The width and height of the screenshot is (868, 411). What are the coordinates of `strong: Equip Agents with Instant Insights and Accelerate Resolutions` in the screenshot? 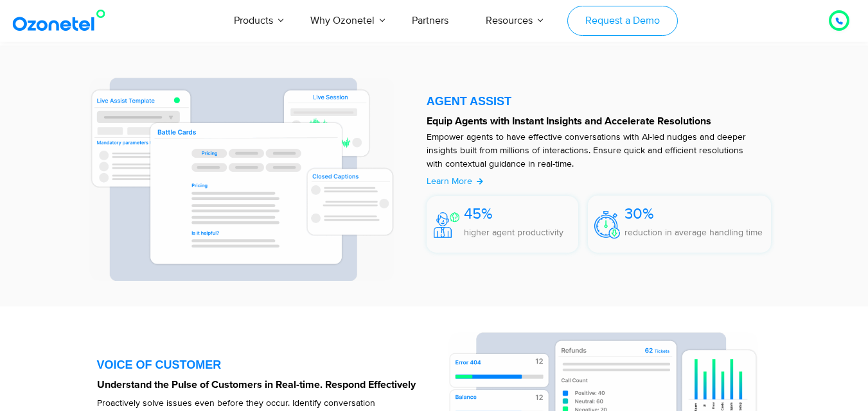 It's located at (568, 122).